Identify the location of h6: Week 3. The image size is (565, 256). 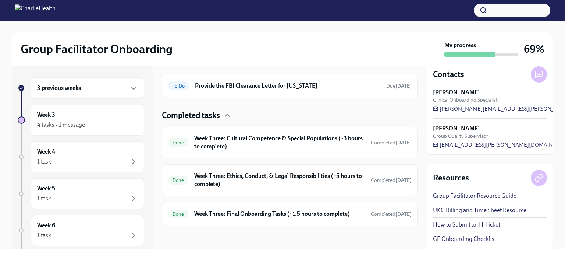
(46, 115).